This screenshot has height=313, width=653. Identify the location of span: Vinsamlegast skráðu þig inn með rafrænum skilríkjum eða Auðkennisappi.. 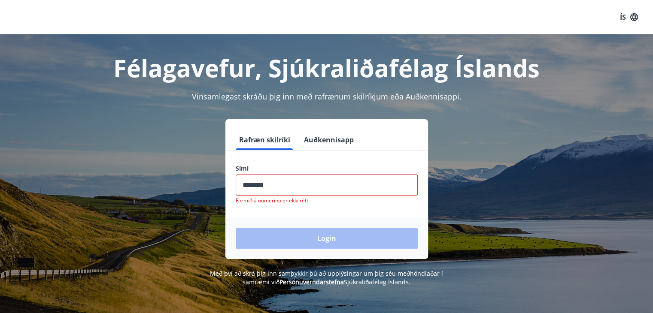
(327, 97).